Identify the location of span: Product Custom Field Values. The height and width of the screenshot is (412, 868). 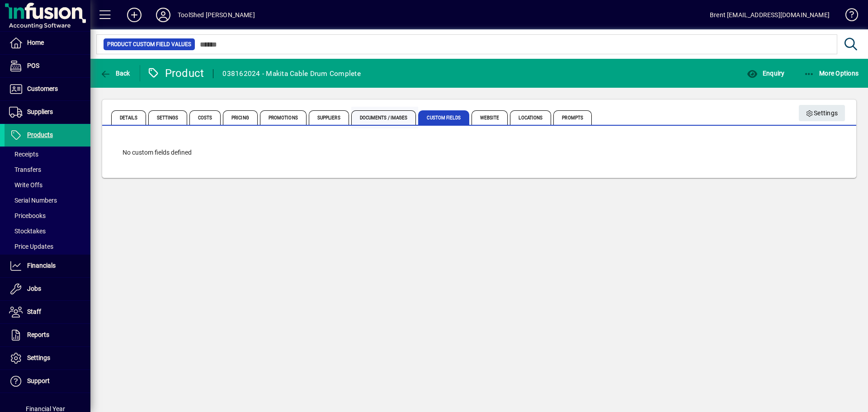
(149, 44).